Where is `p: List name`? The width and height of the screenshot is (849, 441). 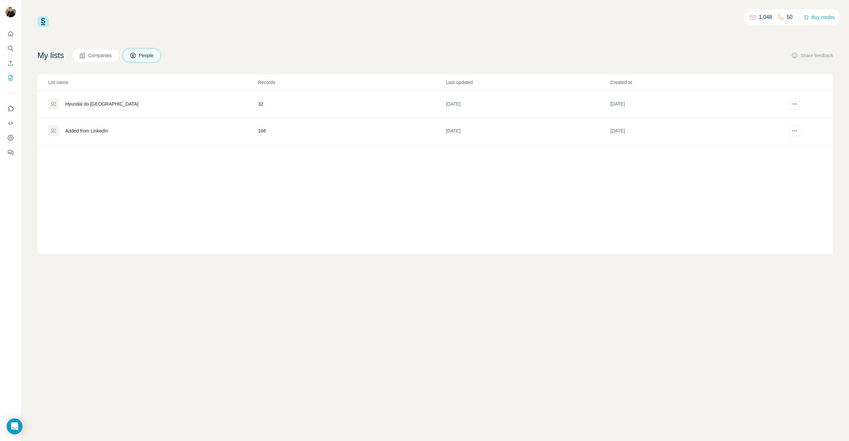 p: List name is located at coordinates (153, 82).